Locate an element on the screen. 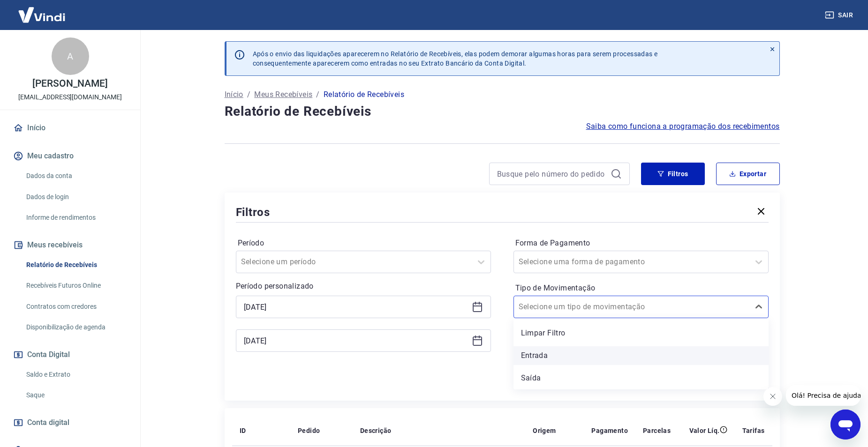 The height and width of the screenshot is (447, 868). p: Tarifas is located at coordinates (754, 431).